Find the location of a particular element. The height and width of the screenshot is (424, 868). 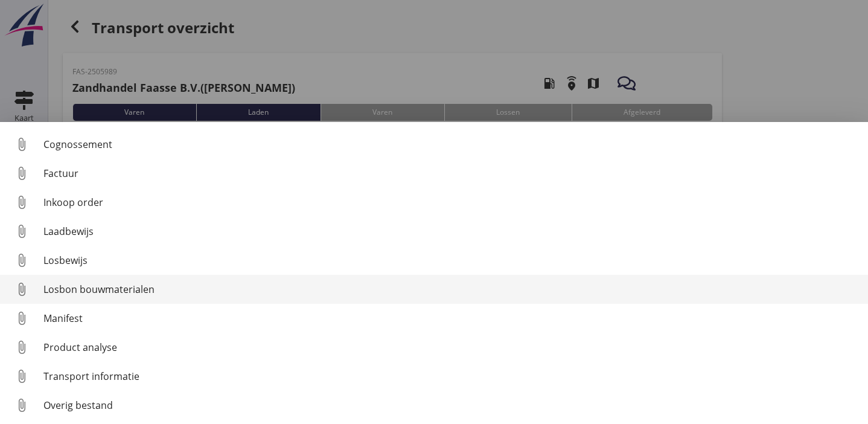

div: Manifest is located at coordinates (451, 318).